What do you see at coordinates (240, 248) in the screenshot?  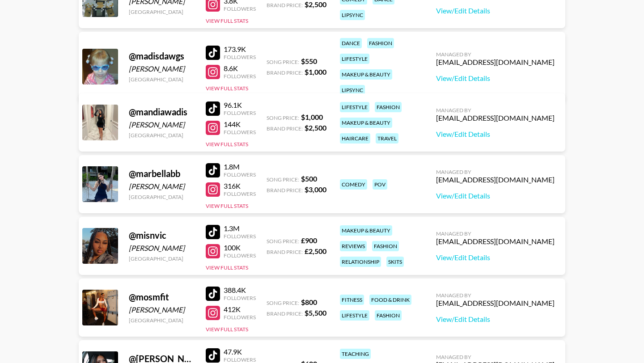 I see `div: 100K` at bounding box center [240, 248].